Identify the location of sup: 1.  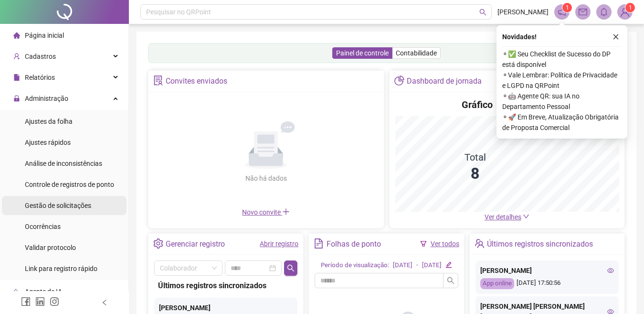
(567, 8).